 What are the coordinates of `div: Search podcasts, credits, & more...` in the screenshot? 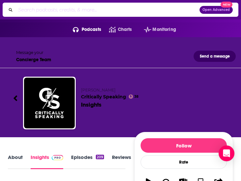 It's located at (120, 10).